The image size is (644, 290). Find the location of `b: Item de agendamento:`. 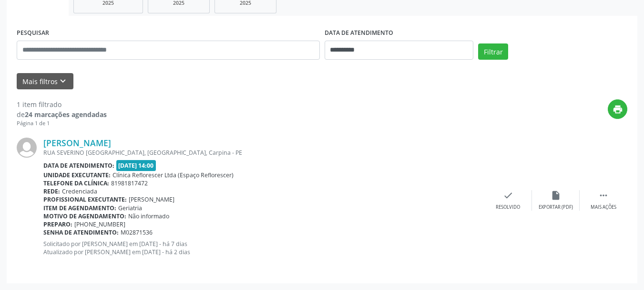

b: Item de agendamento: is located at coordinates (79, 208).